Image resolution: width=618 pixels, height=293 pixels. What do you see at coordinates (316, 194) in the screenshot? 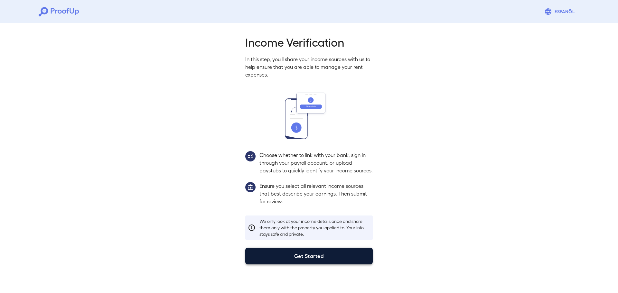
I see `p: Ensure you select all relevant income sources that best describe your earnings. Then submit for r...` at bounding box center [316, 194].